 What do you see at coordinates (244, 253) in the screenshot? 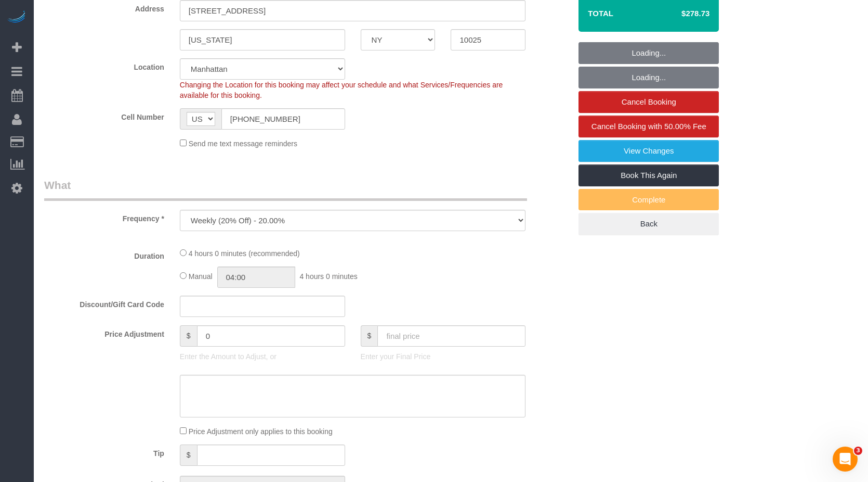
I see `span: 4 hours 0 minutes (recommended)` at bounding box center [244, 253].